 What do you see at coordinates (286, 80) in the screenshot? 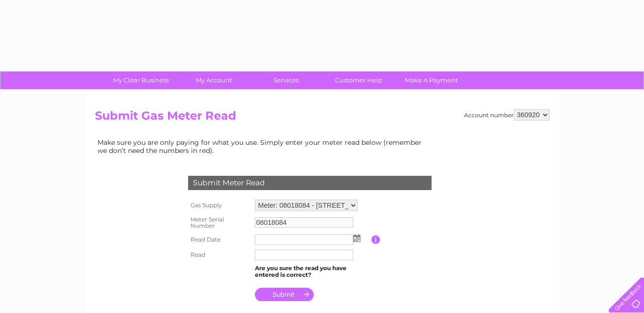
I see `a: Services` at bounding box center [286, 80].